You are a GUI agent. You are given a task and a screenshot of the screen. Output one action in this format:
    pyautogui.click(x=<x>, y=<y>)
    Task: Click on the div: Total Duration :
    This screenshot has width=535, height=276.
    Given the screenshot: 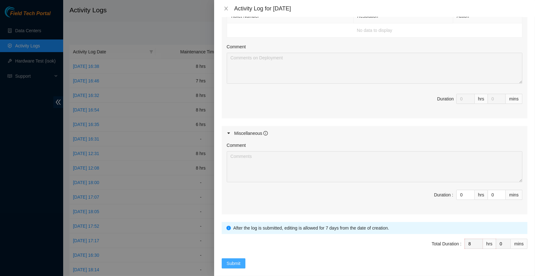 What is the action you would take?
    pyautogui.click(x=447, y=244)
    